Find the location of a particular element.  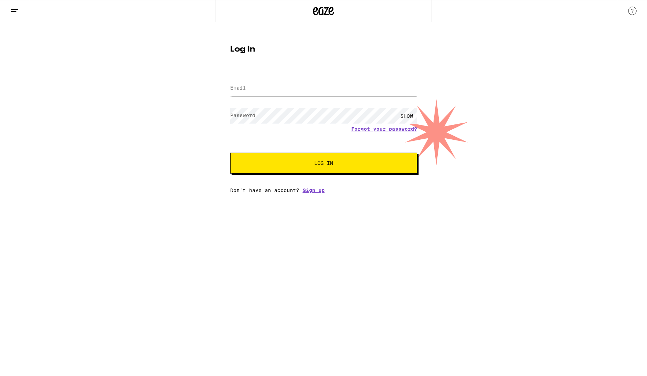

div: Don't have an account? is located at coordinates (324, 190).